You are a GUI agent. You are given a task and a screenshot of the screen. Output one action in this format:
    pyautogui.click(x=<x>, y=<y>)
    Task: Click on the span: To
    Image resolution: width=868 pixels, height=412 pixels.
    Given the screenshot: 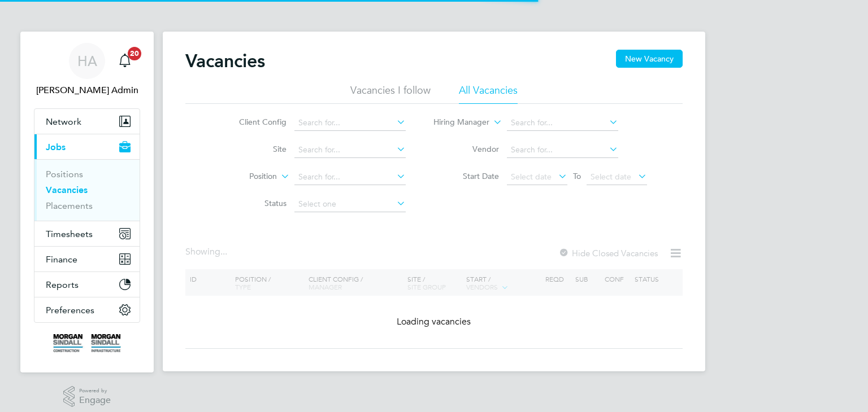 What is the action you would take?
    pyautogui.click(x=577, y=176)
    